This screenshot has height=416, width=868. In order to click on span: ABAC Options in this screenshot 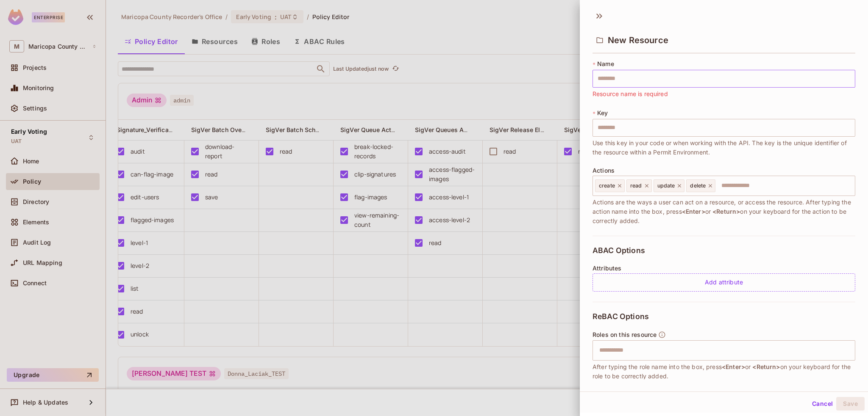, I will do `click(619, 251)`.